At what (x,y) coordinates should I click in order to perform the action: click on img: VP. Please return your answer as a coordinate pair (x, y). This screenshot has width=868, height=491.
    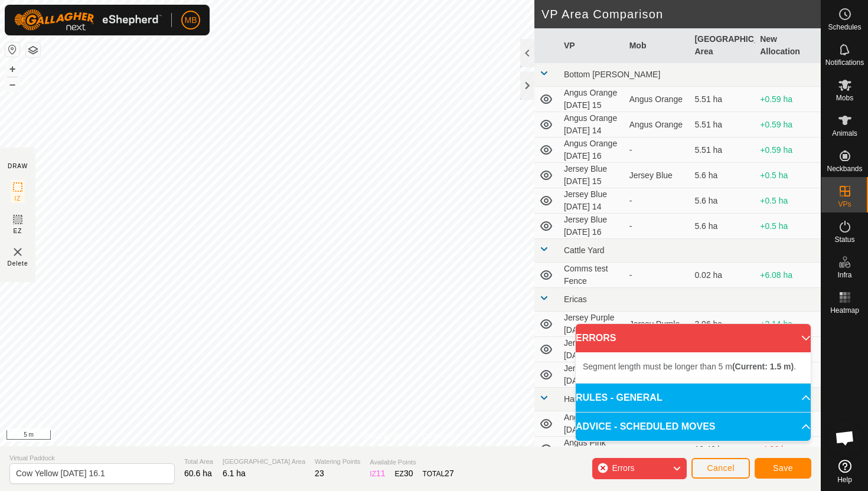
    Looking at the image, I should click on (18, 252).